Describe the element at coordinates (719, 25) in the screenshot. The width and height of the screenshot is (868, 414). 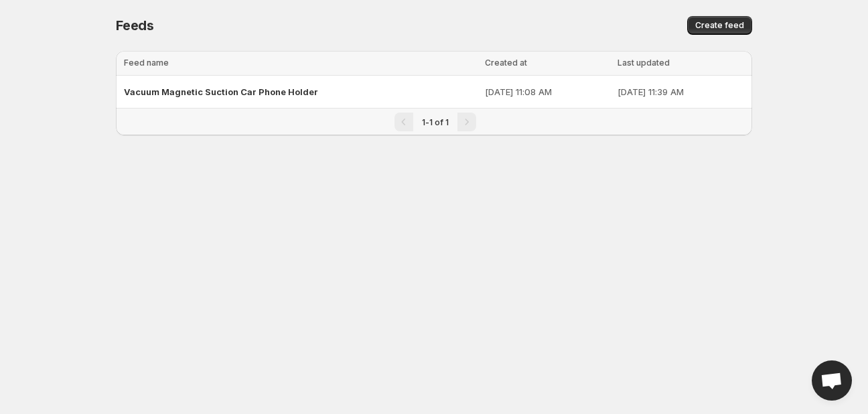
I see `button: Create feed` at that location.